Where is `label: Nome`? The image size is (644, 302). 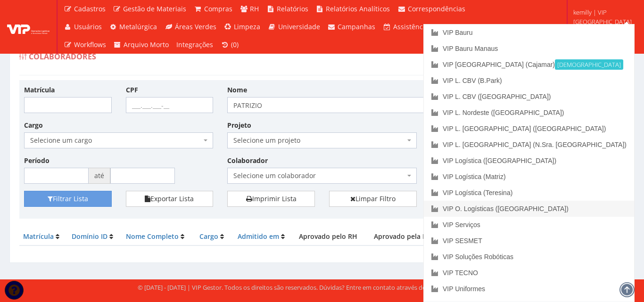
label: Nome is located at coordinates (237, 91).